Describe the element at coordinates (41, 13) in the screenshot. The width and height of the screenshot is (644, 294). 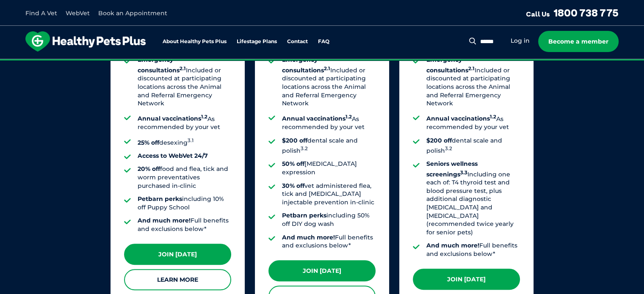
I see `a: Find A Vet` at that location.